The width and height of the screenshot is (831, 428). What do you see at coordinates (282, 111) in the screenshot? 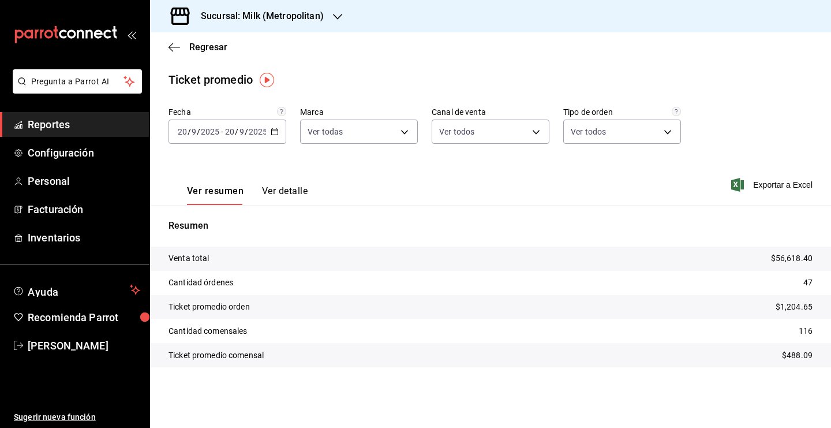
I see `svg: Información delimitada a máximo 62 días.` at bounding box center [282, 111].